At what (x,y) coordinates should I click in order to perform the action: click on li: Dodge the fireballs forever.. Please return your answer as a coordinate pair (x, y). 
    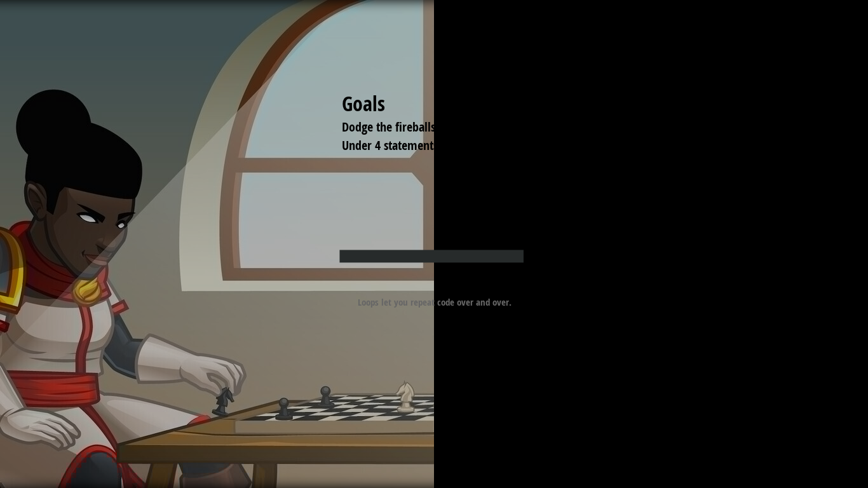
    Looking at the image, I should click on (424, 127).